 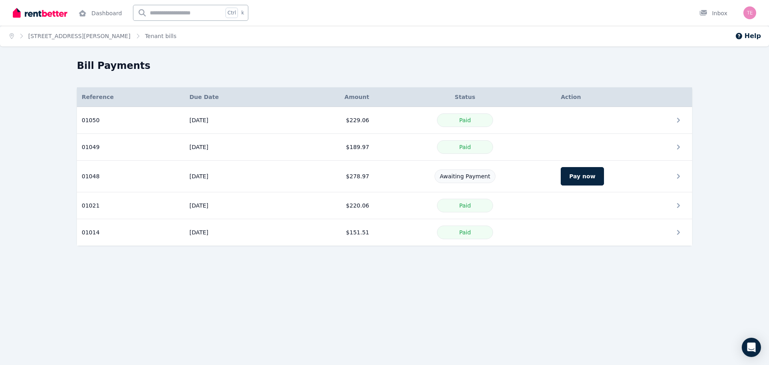 What do you see at coordinates (161, 36) in the screenshot?
I see `span: Tenant bills` at bounding box center [161, 36].